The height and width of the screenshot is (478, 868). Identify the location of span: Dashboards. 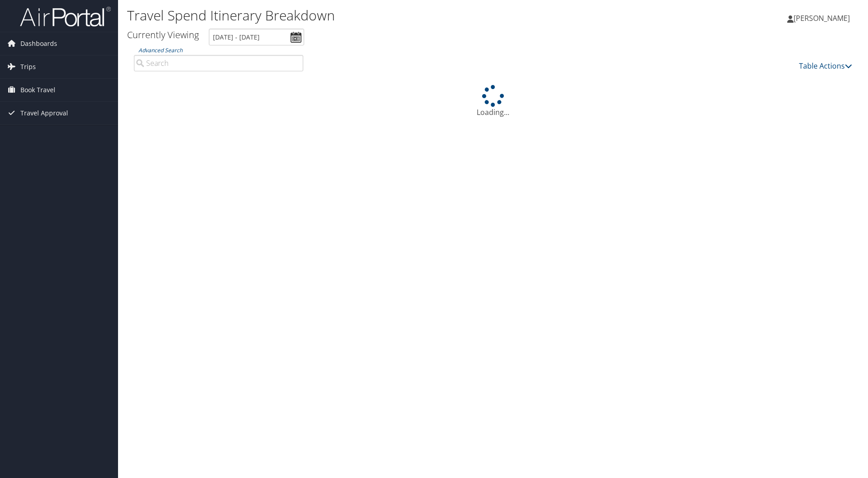
(38, 43).